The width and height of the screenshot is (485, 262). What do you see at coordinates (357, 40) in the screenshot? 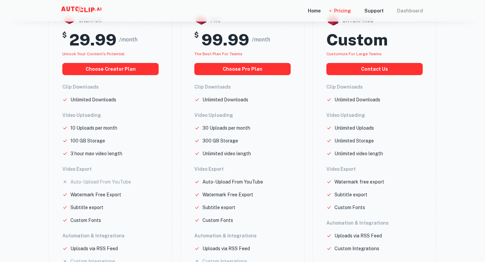
I see `h2: Custom` at bounding box center [357, 40].